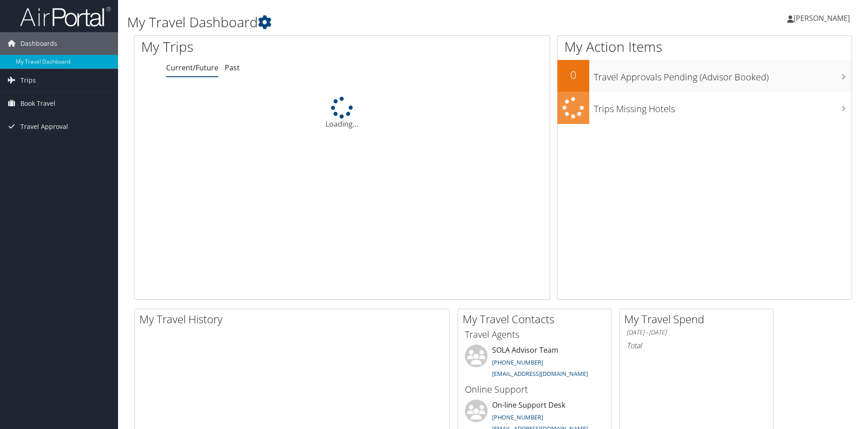  I want to click on h3: Trips Missing Hotels, so click(723, 107).